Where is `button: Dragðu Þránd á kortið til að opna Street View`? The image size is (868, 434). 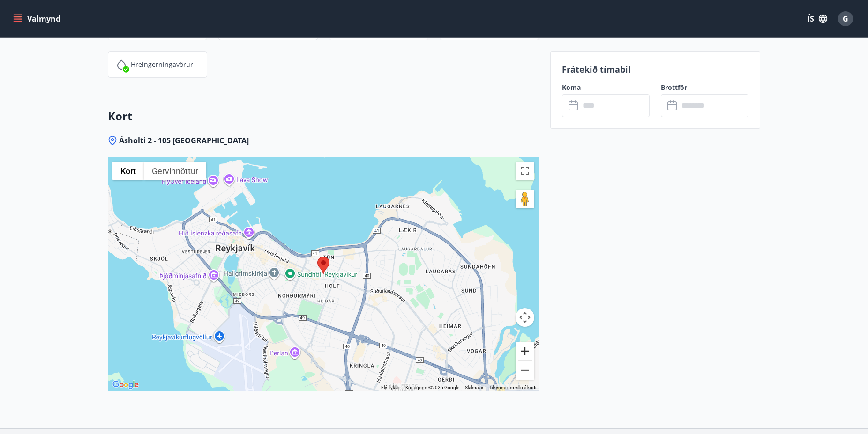
button: Dragðu Þránd á kortið til að opna Street View is located at coordinates (525, 199).